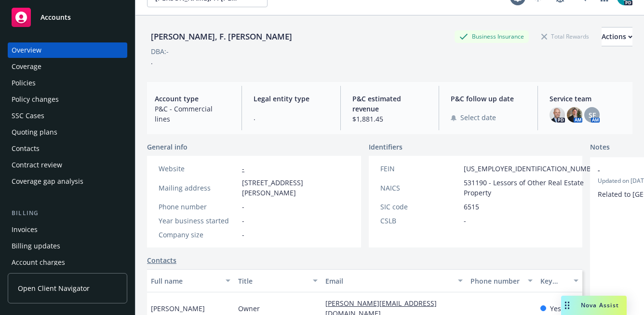  What do you see at coordinates (390, 104) in the screenshot?
I see `span: P&C estimated revenue` at bounding box center [390, 104].